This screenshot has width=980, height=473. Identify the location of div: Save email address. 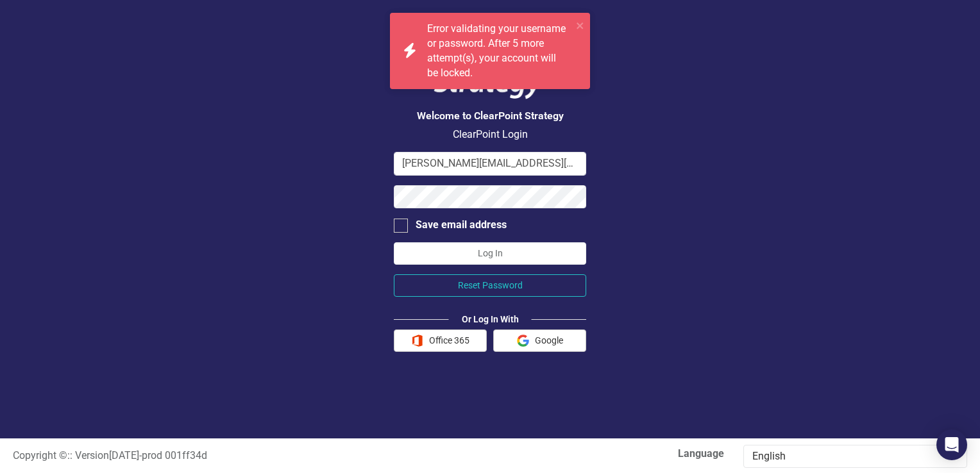
(461, 225).